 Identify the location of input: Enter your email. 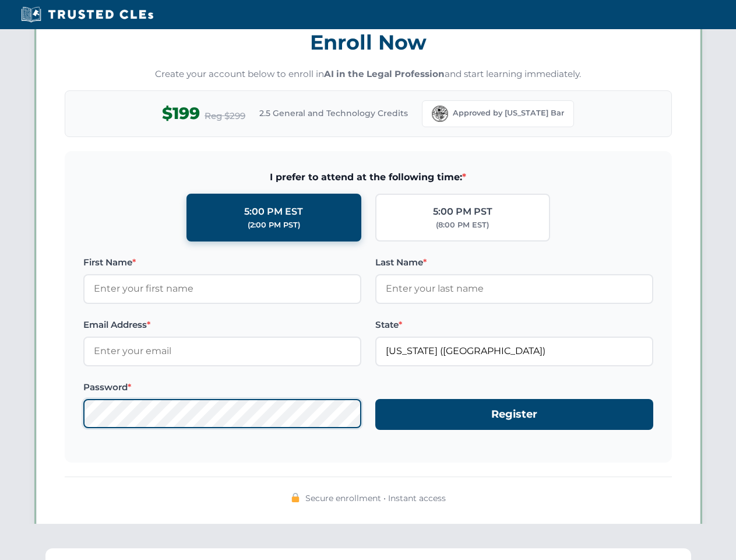
(222, 351).